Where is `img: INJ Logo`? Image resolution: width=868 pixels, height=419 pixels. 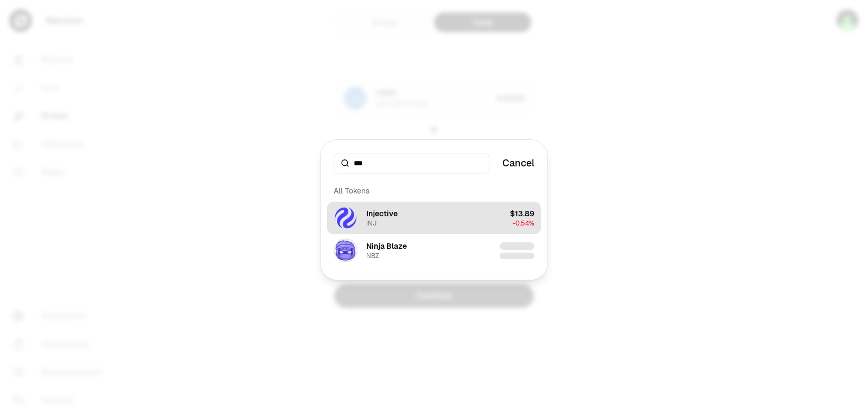 img: INJ Logo is located at coordinates (346, 218).